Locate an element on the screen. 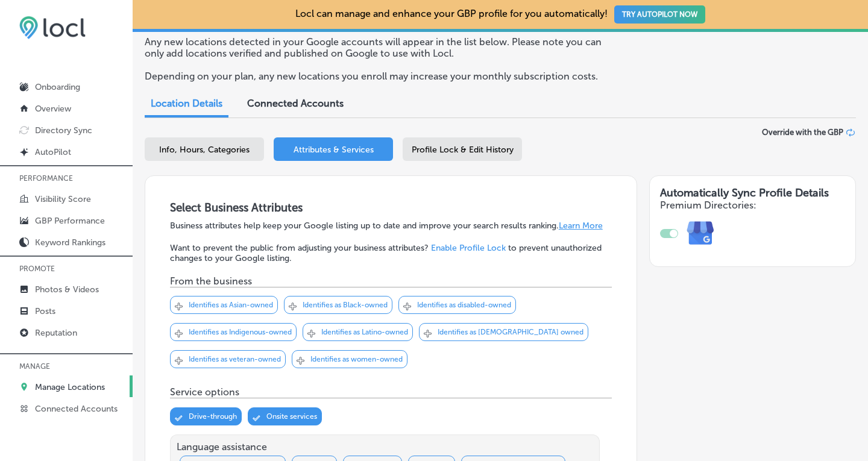 This screenshot has width=868, height=461. p: From the business is located at coordinates (211, 281).